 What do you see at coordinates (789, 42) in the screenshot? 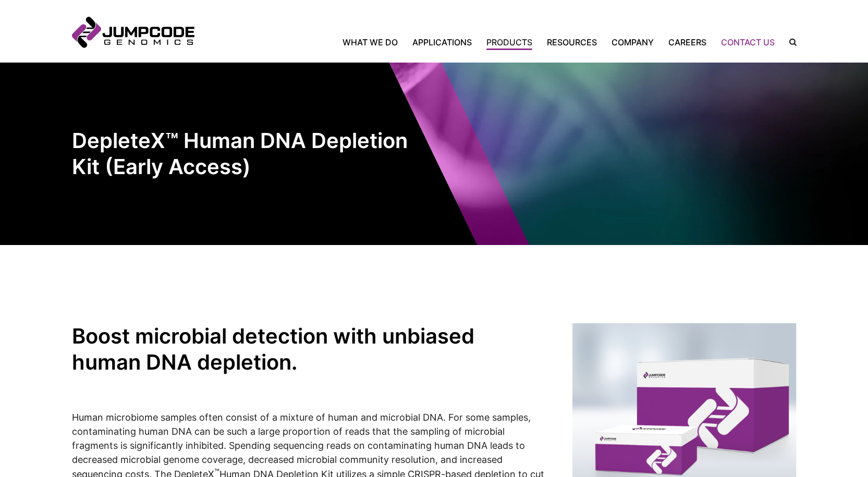
I see `label: Search the site.` at bounding box center [789, 42].